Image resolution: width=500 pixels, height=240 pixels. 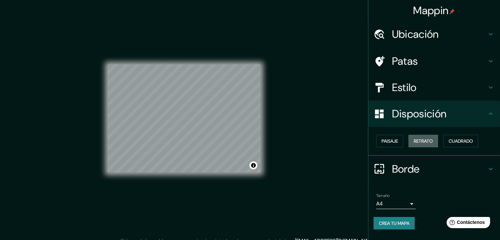 I want to click on canvas: Mapa, so click(x=184, y=118).